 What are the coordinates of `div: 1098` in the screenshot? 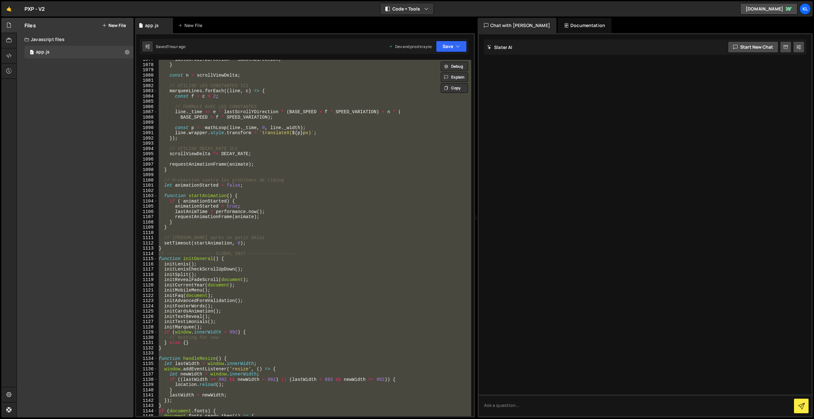 It's located at (147, 170).